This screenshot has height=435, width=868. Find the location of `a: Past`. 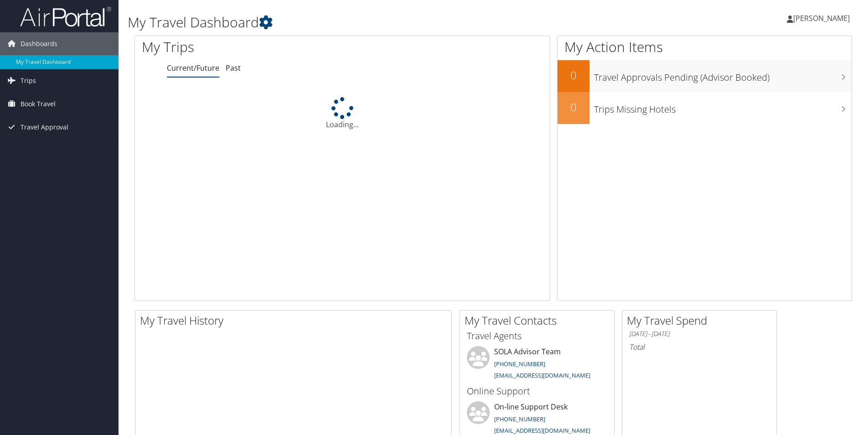

a: Past is located at coordinates (233, 68).